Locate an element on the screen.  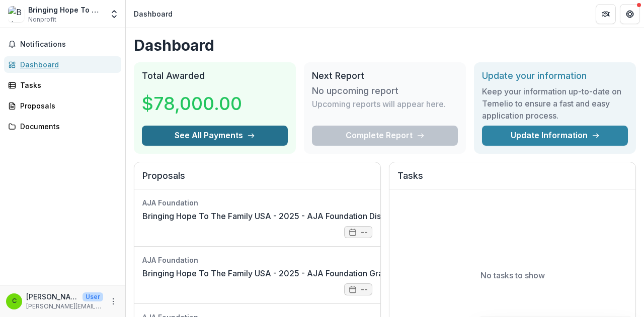
h2: Update your information is located at coordinates (555, 76).